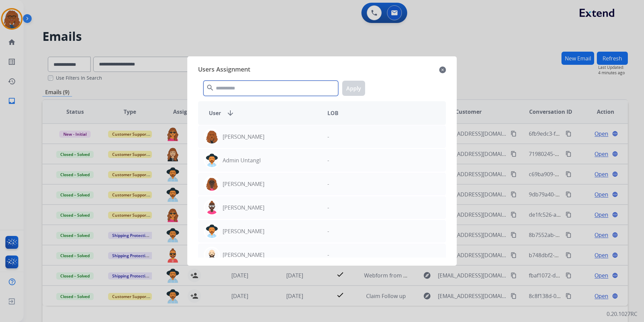 The width and height of the screenshot is (644, 322). What do you see at coordinates (333, 113) in the screenshot?
I see `span: LOB` at bounding box center [333, 113].